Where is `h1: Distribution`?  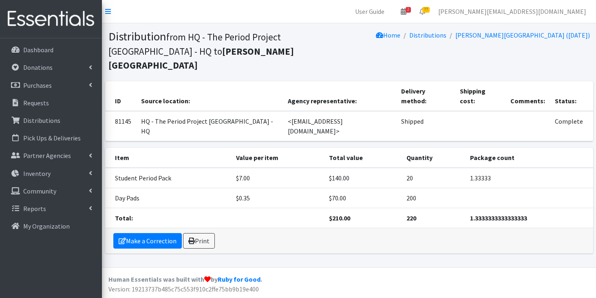 h1: Distribution is located at coordinates (227, 51).